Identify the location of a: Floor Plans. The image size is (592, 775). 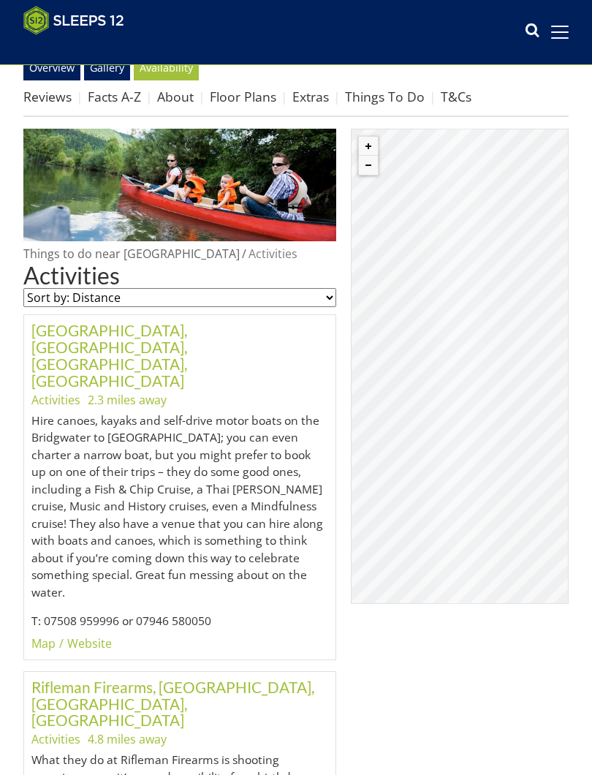
(243, 96).